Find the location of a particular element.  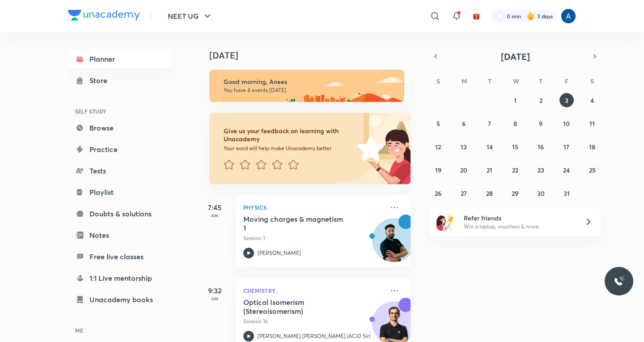

p: Chemistry is located at coordinates (313, 291).